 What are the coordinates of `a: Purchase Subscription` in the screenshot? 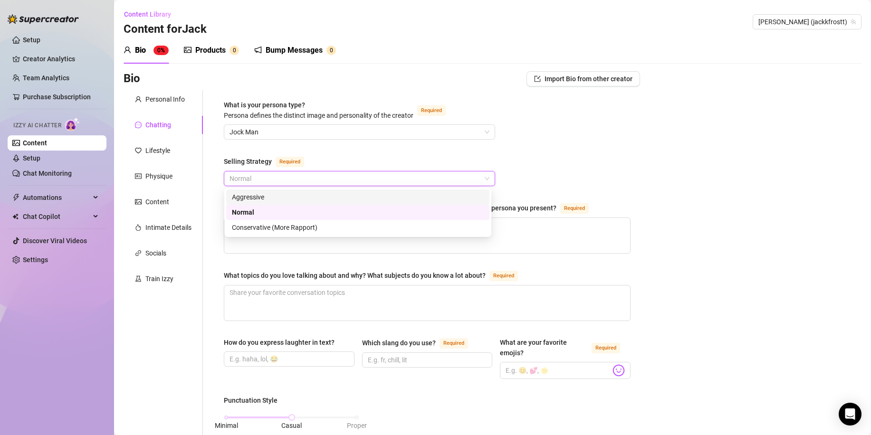 It's located at (57, 97).